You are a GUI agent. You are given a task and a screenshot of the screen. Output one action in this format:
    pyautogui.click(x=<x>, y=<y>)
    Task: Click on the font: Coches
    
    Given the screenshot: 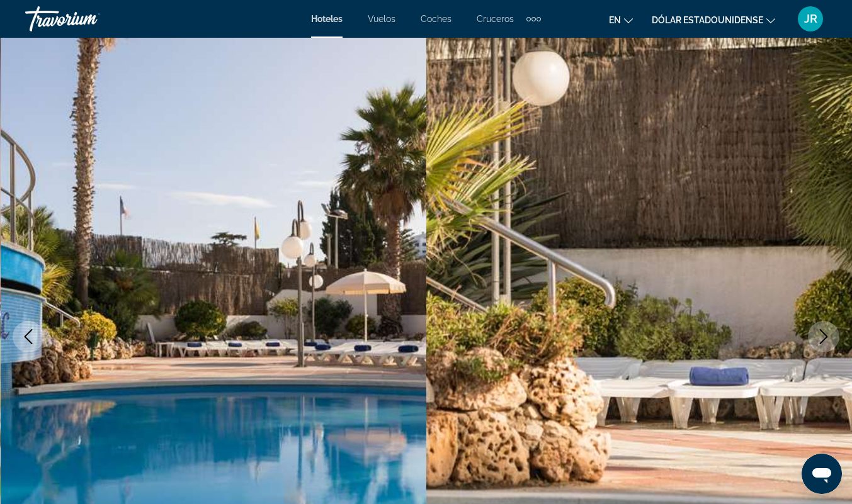 What is the action you would take?
    pyautogui.click(x=436, y=19)
    